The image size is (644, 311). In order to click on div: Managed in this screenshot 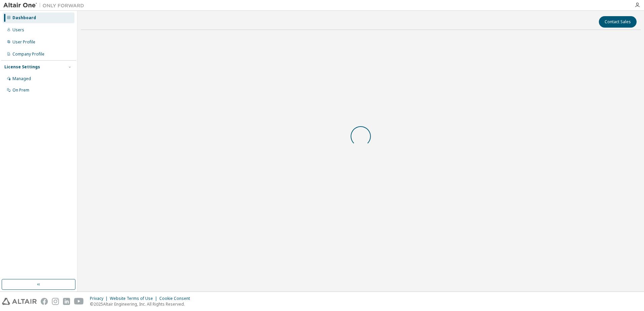, I will do `click(22, 79)`.